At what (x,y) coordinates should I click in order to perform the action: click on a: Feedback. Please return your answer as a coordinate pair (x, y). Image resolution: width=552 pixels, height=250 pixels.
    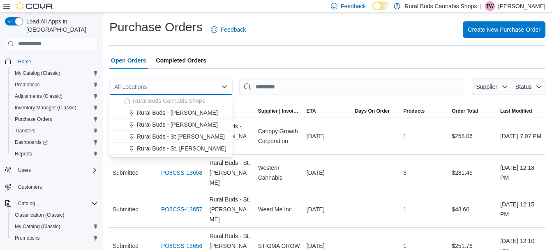
    Looking at the image, I should click on (228, 30).